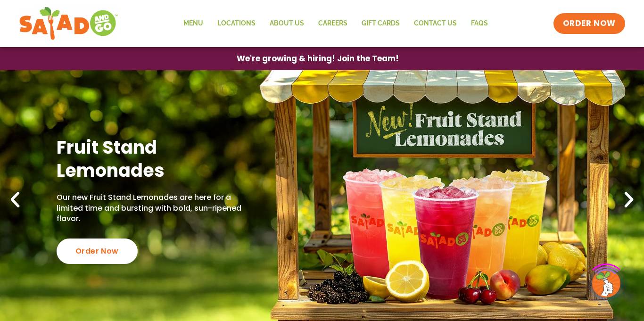  What do you see at coordinates (435, 23) in the screenshot?
I see `a: Contact Us` at bounding box center [435, 23].